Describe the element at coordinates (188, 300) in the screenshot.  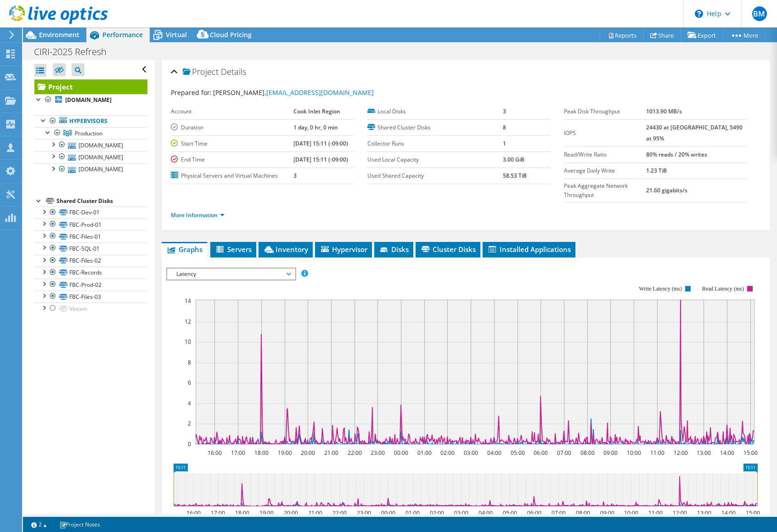
I see `text: 14` at that location.